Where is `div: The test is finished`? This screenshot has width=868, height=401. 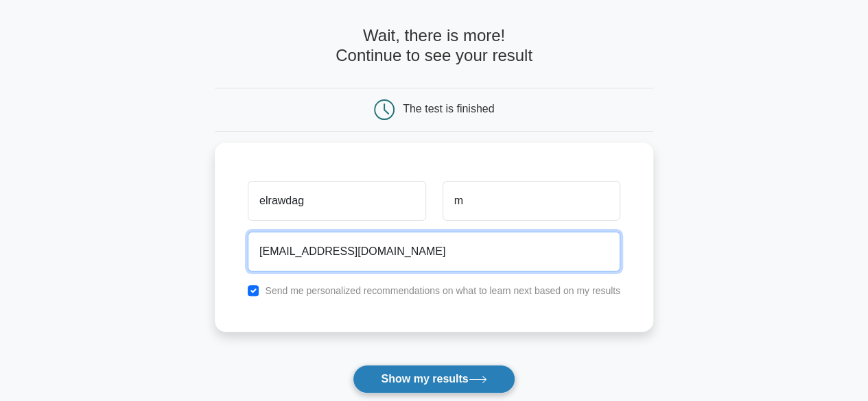 div: The test is finished is located at coordinates (448, 108).